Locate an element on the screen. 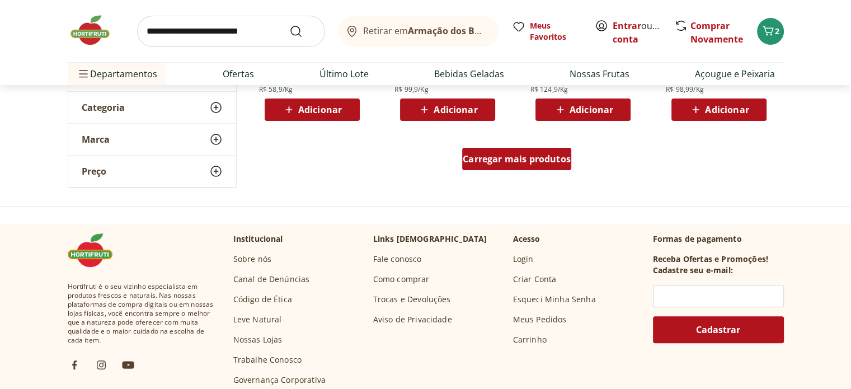  button: Carrinho is located at coordinates (770, 31).